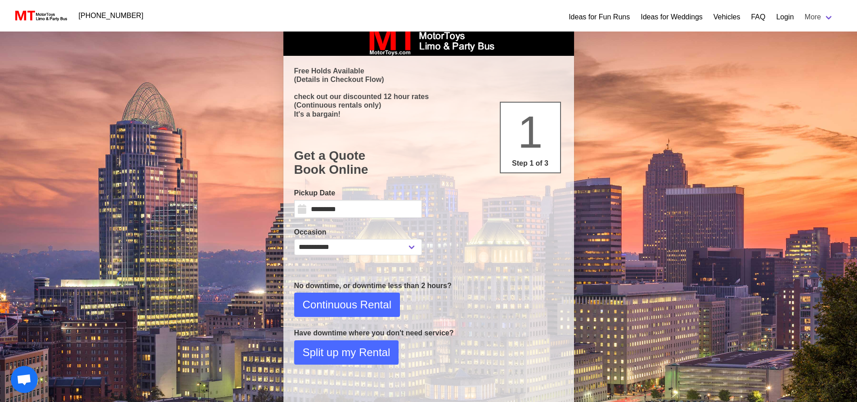 This screenshot has width=857, height=402. Describe the element at coordinates (429, 40) in the screenshot. I see `img: box_logo_brand.jpeg` at that location.